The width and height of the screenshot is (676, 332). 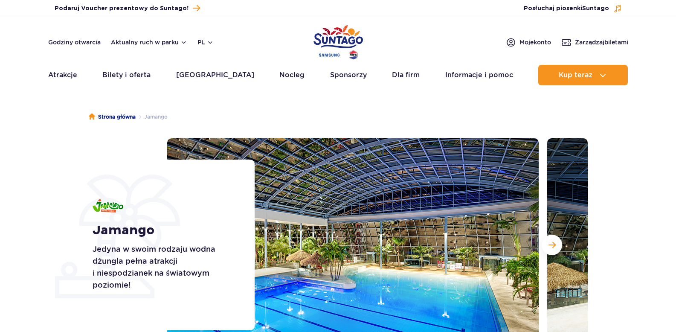 I want to click on span: Posłuchaj piosenki, so click(x=566, y=9).